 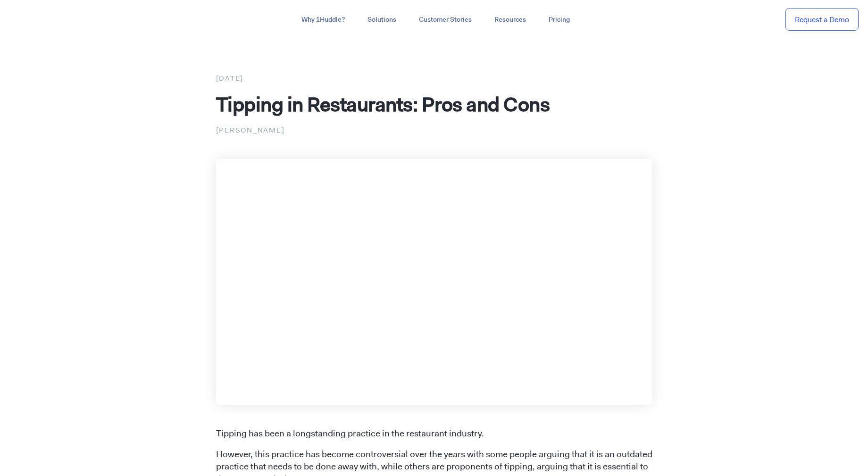 What do you see at coordinates (381, 19) in the screenshot?
I see `a: Solutions` at bounding box center [381, 19].